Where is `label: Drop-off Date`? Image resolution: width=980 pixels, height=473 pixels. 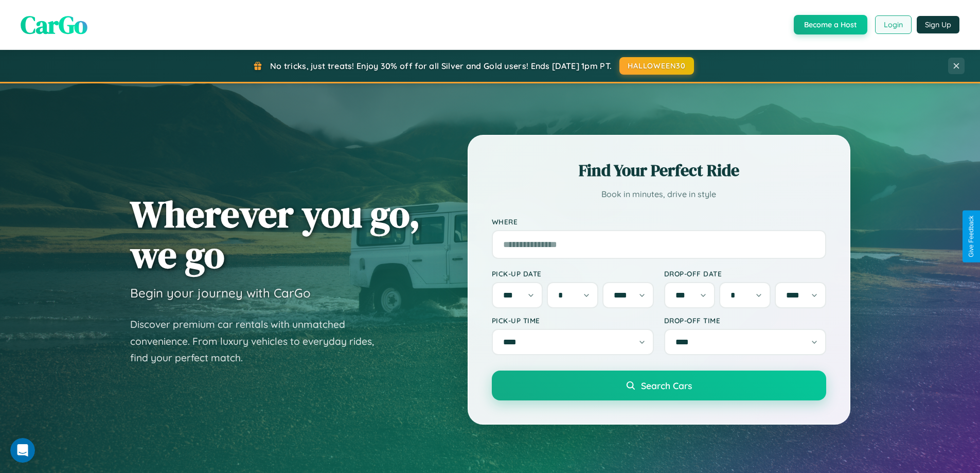
label: Drop-off Date is located at coordinates (745, 273).